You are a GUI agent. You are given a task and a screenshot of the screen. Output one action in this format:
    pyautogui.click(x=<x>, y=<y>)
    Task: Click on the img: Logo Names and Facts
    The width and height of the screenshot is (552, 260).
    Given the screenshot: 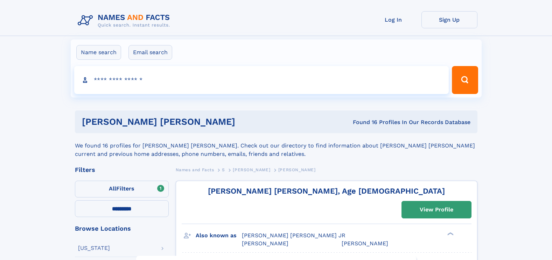 What is the action you would take?
    pyautogui.click(x=125, y=21)
    